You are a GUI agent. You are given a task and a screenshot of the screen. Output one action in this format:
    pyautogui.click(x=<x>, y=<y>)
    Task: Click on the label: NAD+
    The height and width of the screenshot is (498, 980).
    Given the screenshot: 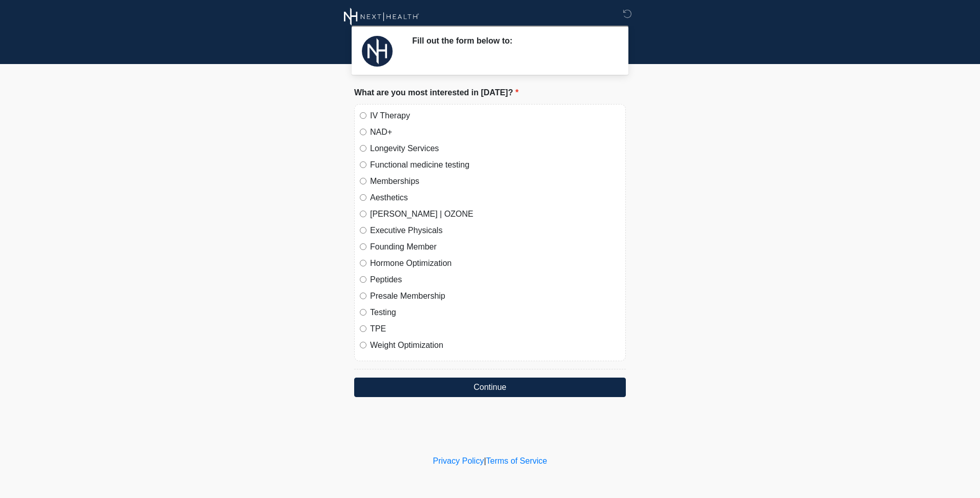 What is the action you would take?
    pyautogui.click(x=495, y=132)
    